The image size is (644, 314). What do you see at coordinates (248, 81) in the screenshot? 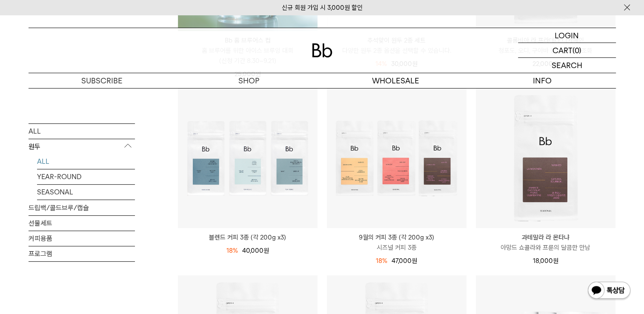
I see `p: SHOP` at bounding box center [248, 81].